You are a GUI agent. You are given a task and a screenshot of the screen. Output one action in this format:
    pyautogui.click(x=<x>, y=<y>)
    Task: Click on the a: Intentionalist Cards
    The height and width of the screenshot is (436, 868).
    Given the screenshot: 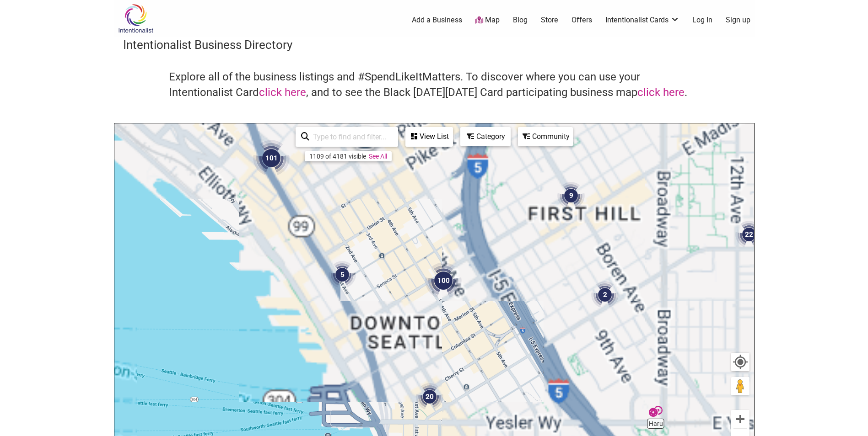 What is the action you would take?
    pyautogui.click(x=642, y=20)
    